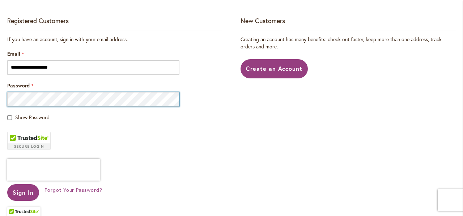 The width and height of the screenshot is (463, 216). I want to click on span: Create an Account, so click(274, 68).